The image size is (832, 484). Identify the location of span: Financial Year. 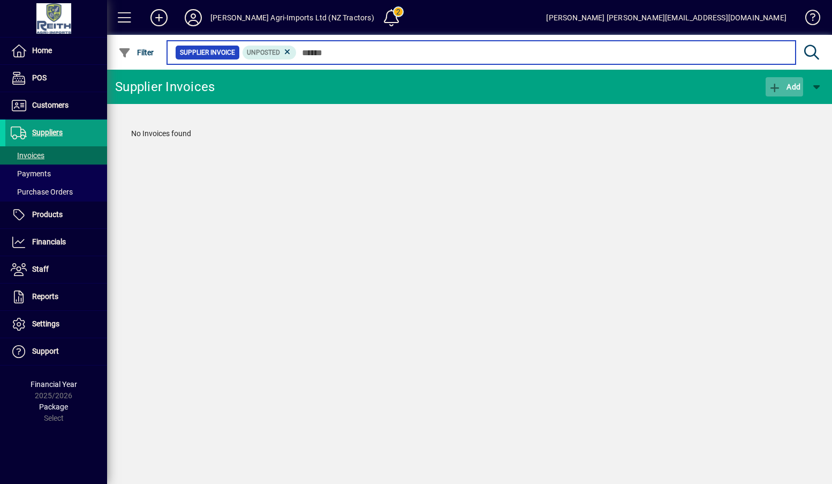
(54, 384).